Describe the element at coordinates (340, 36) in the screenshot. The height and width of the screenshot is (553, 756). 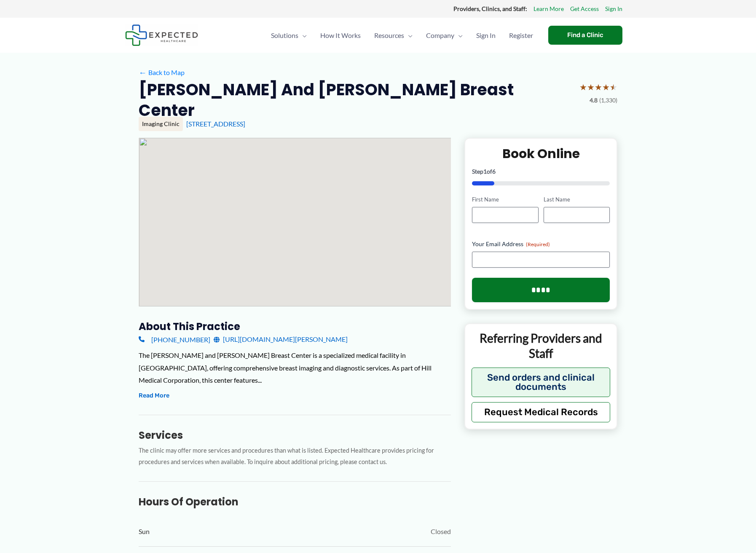
I see `span: How It Works` at that location.